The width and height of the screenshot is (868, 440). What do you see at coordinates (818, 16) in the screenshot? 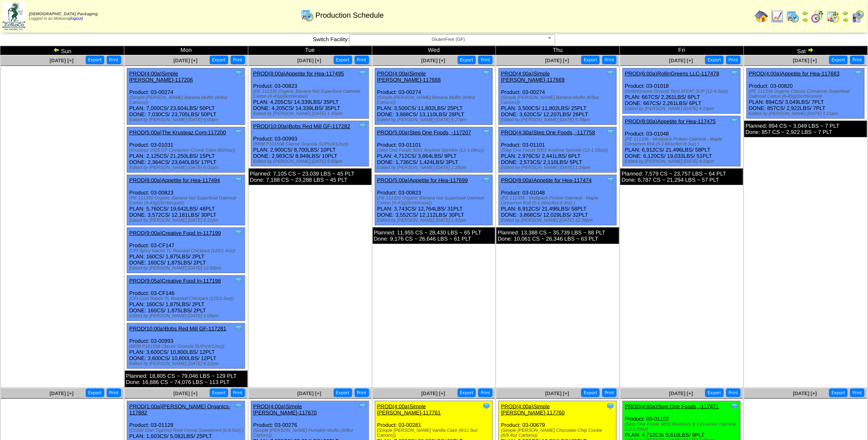
I see `img: calendarblend.gif` at bounding box center [818, 16].